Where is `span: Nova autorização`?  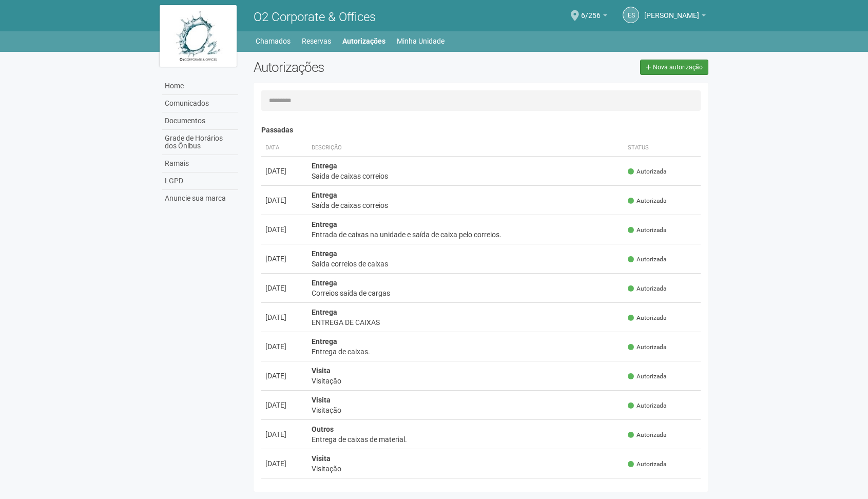
span: Nova autorização is located at coordinates (677, 67).